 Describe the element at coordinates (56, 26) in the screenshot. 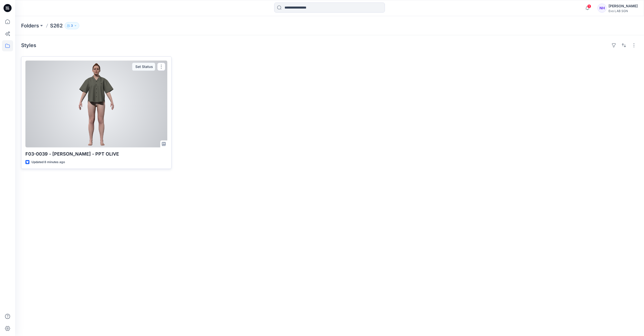

I see `p: S262` at that location.